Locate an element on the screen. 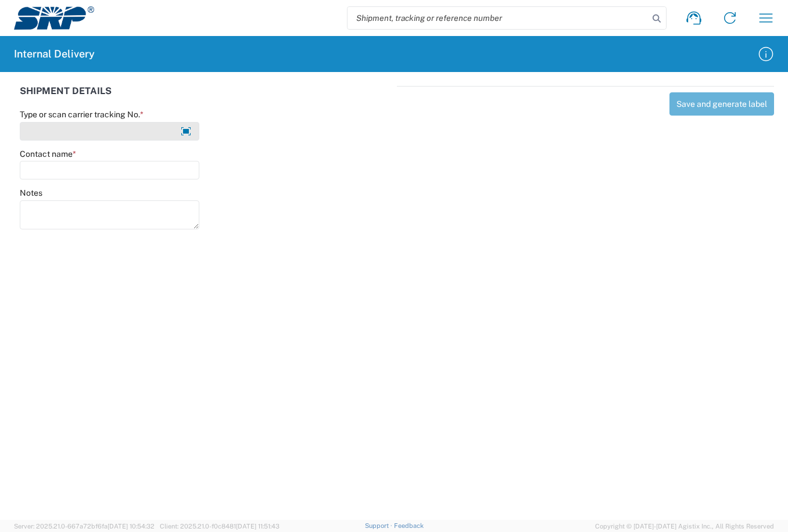 The height and width of the screenshot is (532, 788). label: Contact name is located at coordinates (48, 154).